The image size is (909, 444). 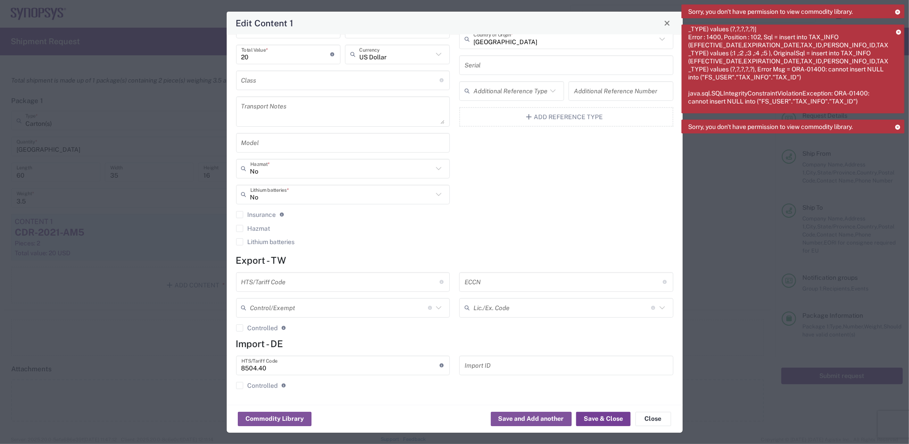 What do you see at coordinates (604, 419) in the screenshot?
I see `button: Save & Close` at bounding box center [604, 419].